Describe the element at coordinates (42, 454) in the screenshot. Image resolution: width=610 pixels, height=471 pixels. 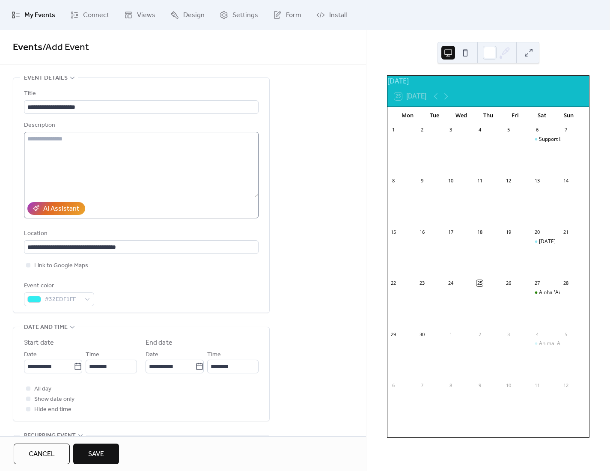
I see `a: Cancel` at that location.